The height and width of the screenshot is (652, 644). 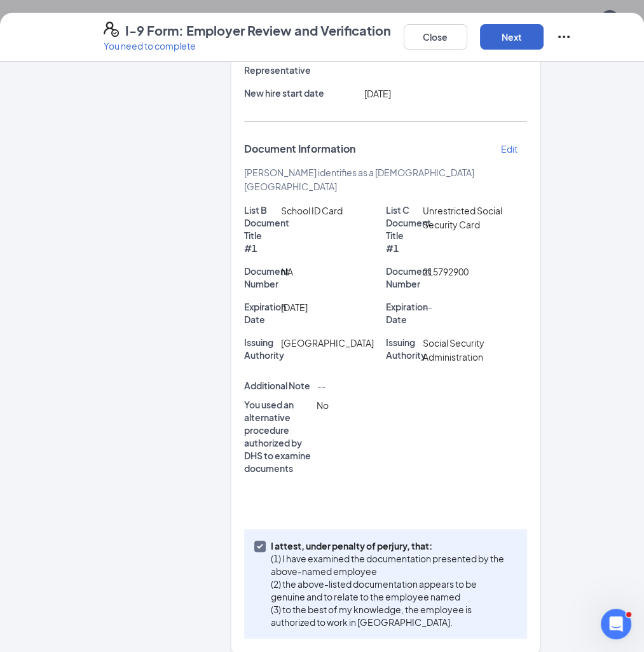 What do you see at coordinates (445, 271) in the screenshot?
I see `span: 215792900` at bounding box center [445, 271].